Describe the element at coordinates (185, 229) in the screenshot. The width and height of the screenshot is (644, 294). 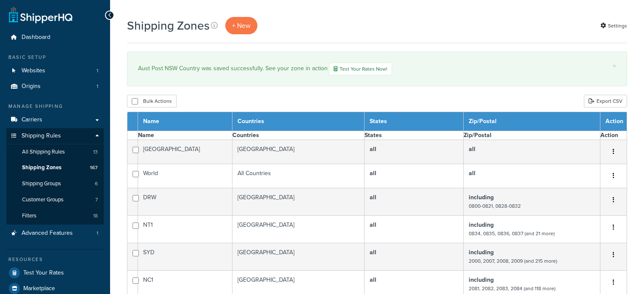
I see `td: NT1` at that location.